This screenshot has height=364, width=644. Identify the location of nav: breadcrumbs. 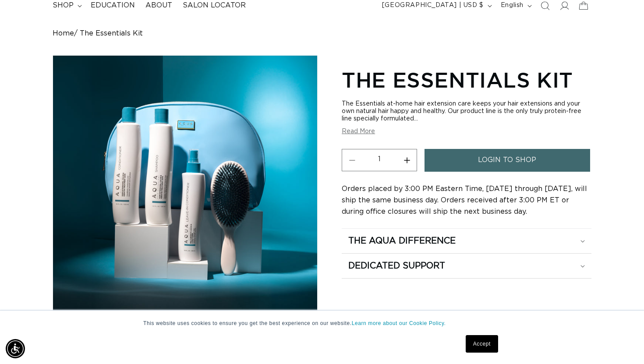
(322, 33).